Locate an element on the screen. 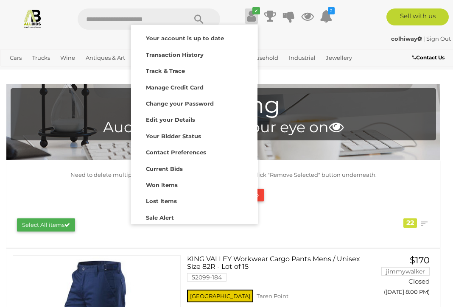 Image resolution: width=453 pixels, height=307 pixels. a: Sign Out is located at coordinates (438, 39).